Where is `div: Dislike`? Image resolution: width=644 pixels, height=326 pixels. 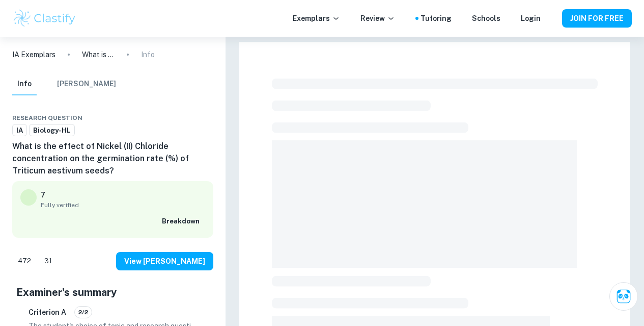 div: Dislike is located at coordinates (48, 261).